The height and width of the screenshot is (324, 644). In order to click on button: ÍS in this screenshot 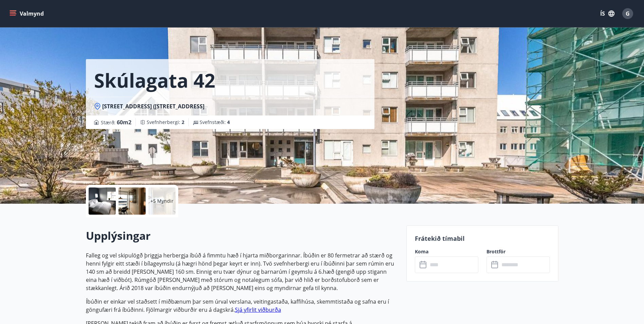, I will do `click(607, 13)`.